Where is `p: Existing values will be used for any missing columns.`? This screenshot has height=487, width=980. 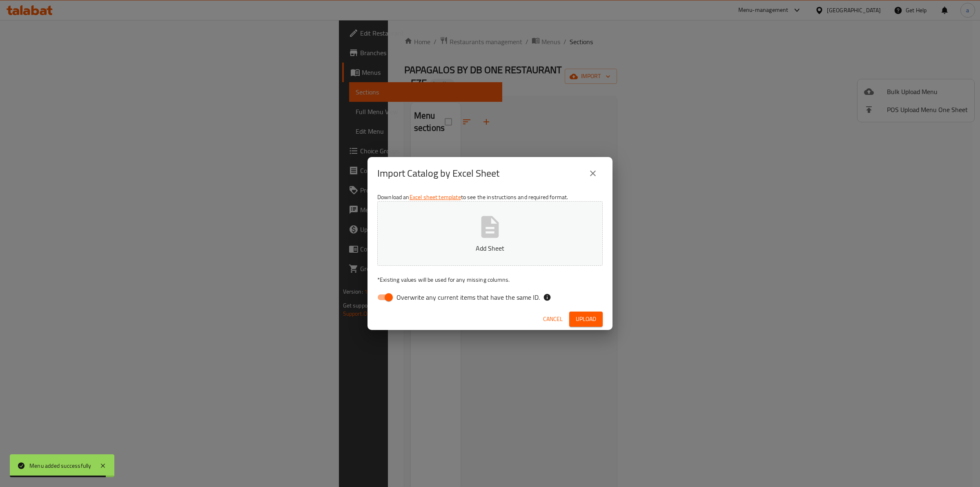
p: Existing values will be used for any missing columns. is located at coordinates (490, 280).